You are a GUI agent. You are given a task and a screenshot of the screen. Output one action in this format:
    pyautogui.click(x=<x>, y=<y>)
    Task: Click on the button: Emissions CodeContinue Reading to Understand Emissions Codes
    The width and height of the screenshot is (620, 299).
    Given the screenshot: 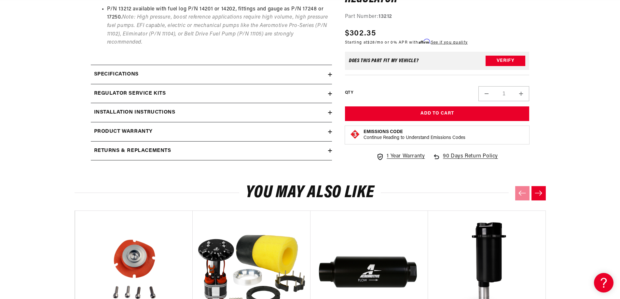 What is the action you would take?
    pyautogui.click(x=414, y=135)
    